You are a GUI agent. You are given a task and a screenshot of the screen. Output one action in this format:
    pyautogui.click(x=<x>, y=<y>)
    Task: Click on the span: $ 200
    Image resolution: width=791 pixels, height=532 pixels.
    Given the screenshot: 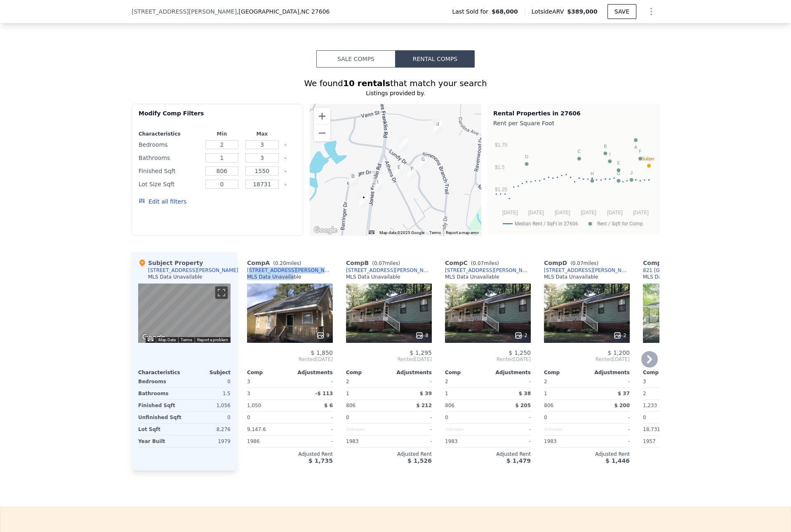 What is the action you would take?
    pyautogui.click(x=622, y=405)
    